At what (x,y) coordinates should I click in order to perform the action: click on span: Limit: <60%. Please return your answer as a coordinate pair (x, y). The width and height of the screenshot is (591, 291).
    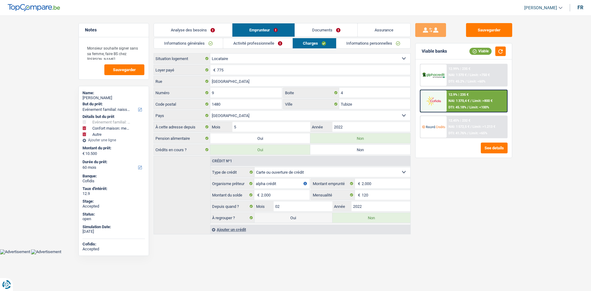
    Looking at the image, I should click on (476, 81).